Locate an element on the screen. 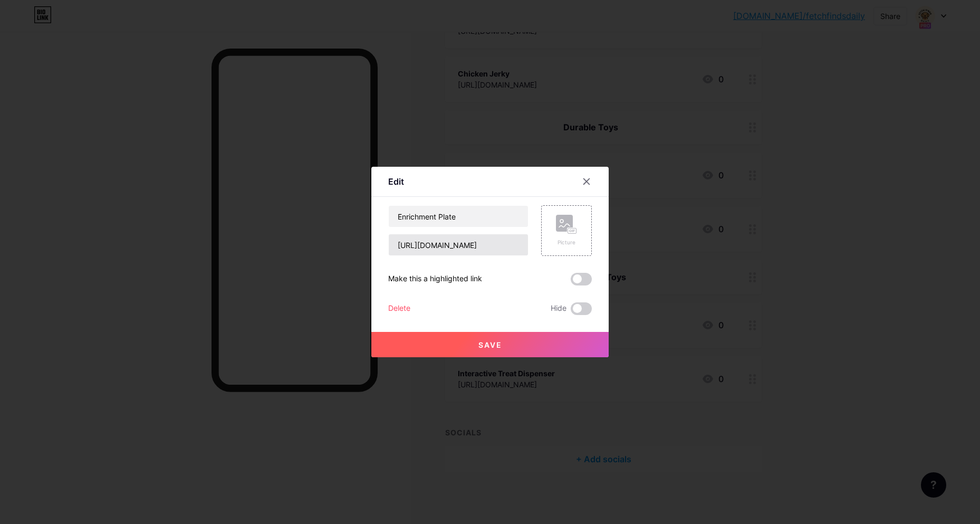 This screenshot has width=980, height=524. button: Save is located at coordinates (490, 345).